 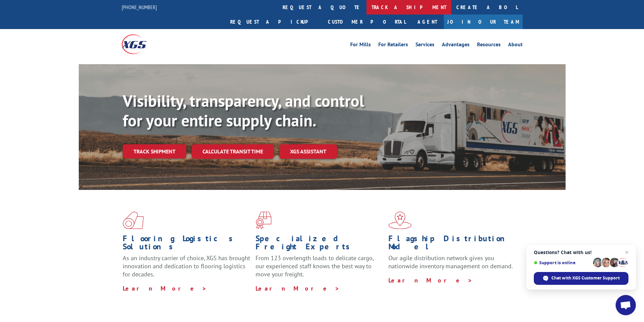 What do you see at coordinates (452, 244) in the screenshot?
I see `h1: Flagship Distribution Model` at bounding box center [452, 244].